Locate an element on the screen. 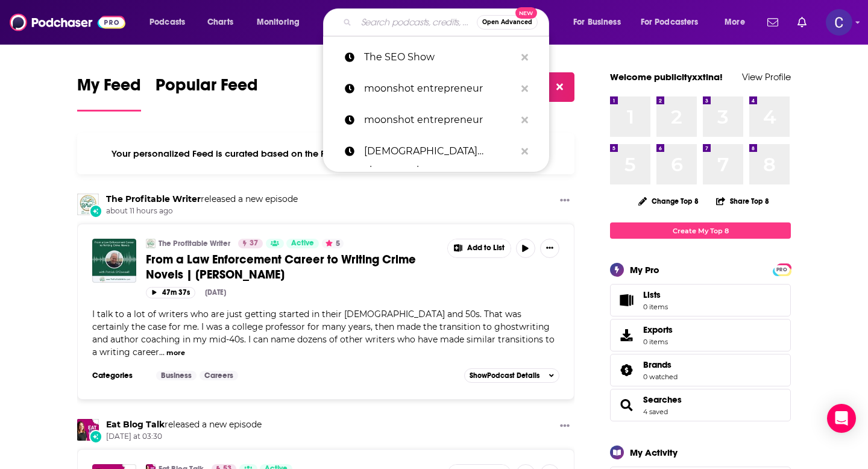 The image size is (868, 469). a: Show notifications dropdown is located at coordinates (773, 23).